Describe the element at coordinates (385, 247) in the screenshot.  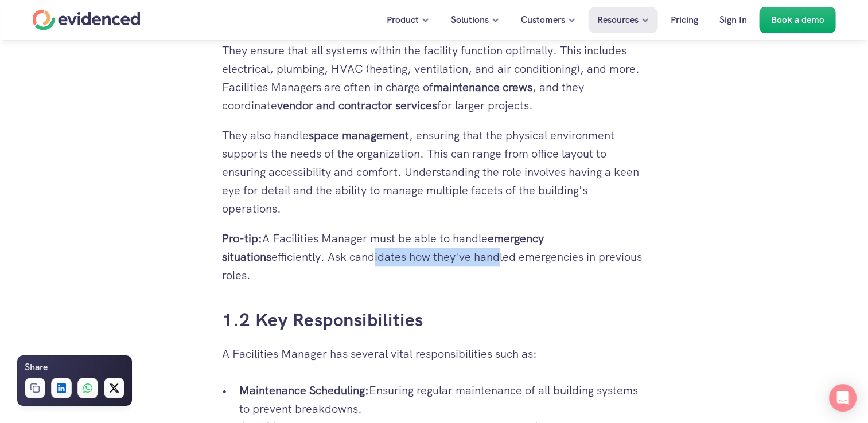
I see `strong: emergency situations` at that location.